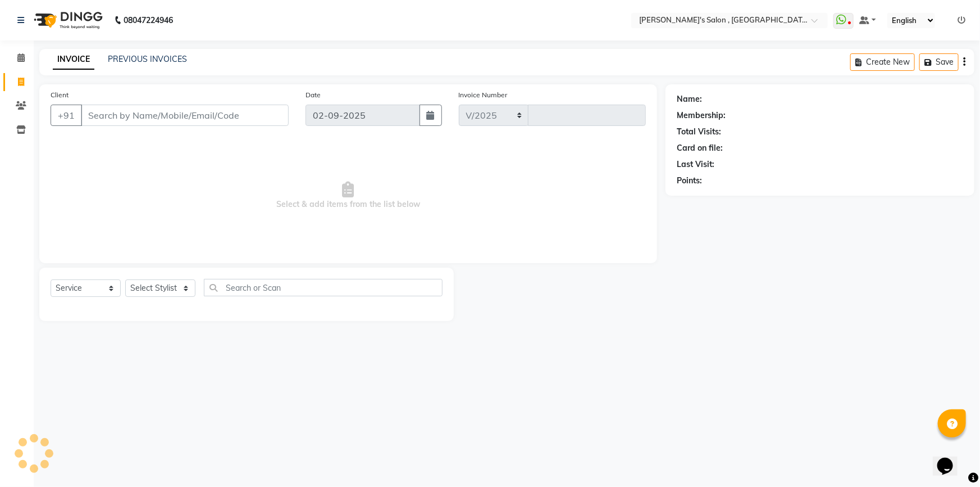 This screenshot has width=980, height=487. I want to click on div: Card on file:, so click(700, 148).